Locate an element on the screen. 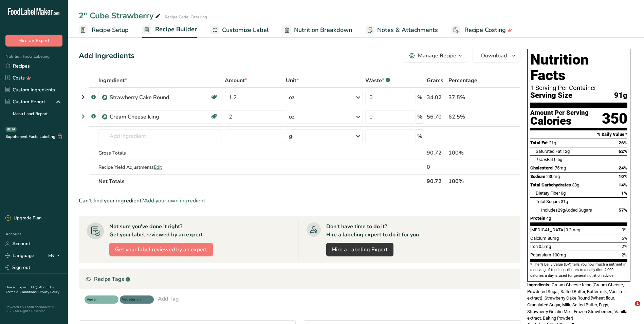  span: Recipe Costing is located at coordinates (485, 30).